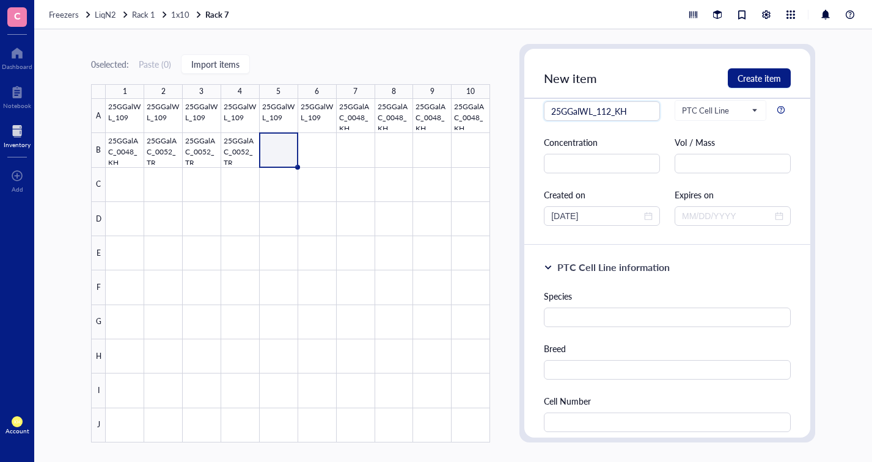 Image resolution: width=872 pixels, height=462 pixels. Describe the element at coordinates (316, 92) in the screenshot. I see `div: 6` at that location.